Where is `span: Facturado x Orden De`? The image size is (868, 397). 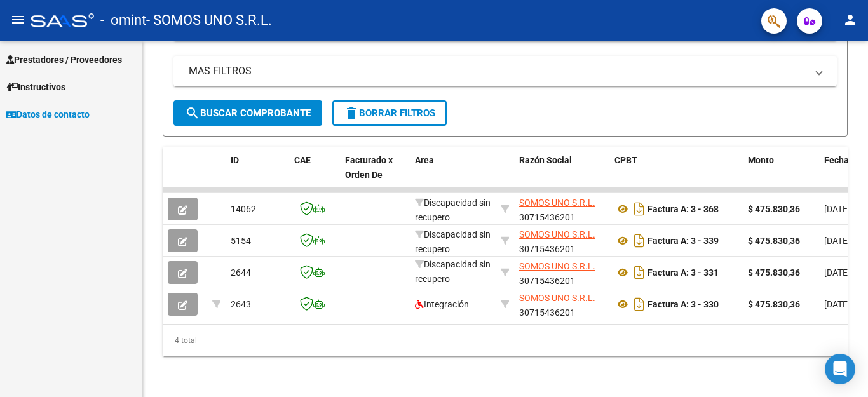
span: Facturado x Orden De is located at coordinates (369, 167).